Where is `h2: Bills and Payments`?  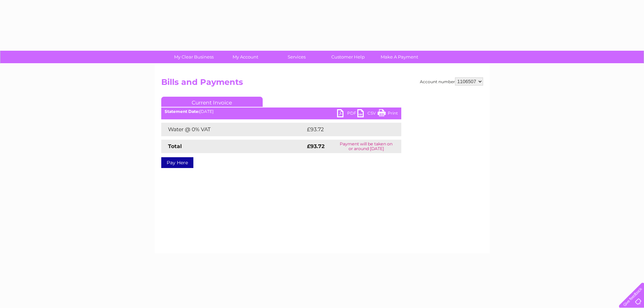
h2: Bills and Payments is located at coordinates (322, 84).